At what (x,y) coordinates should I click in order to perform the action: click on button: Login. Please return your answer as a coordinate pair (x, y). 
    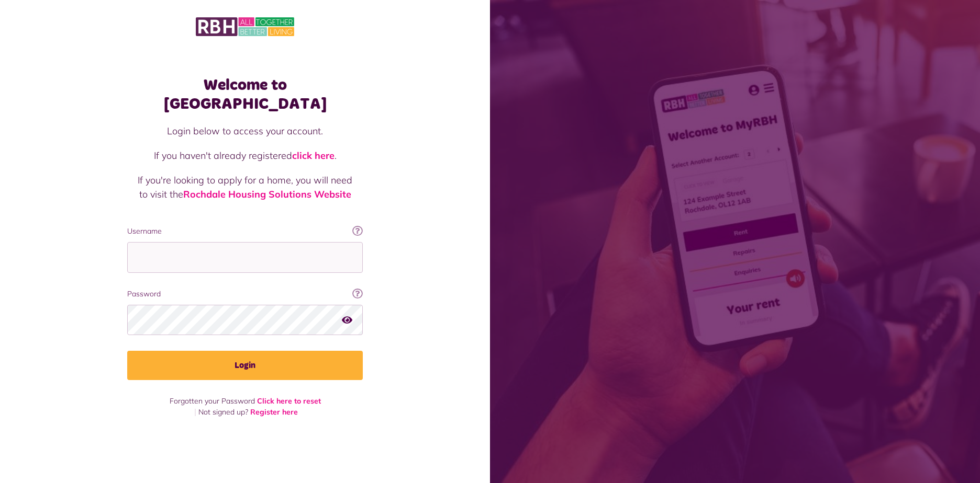
    Looking at the image, I should click on (245, 366).